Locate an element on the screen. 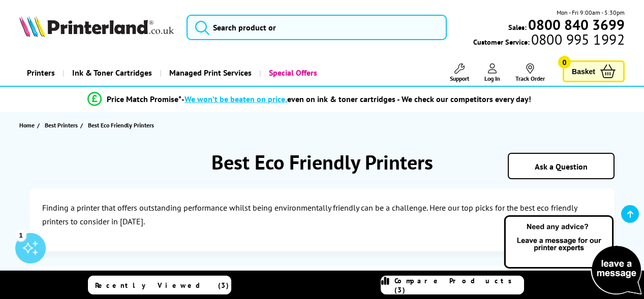  span: Ink & Toner Cartridges is located at coordinates (112, 73).